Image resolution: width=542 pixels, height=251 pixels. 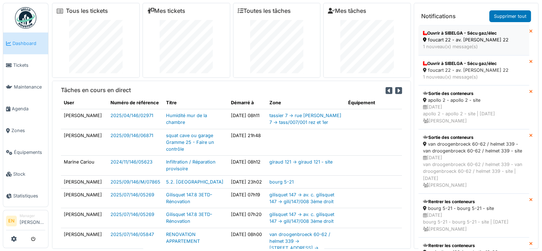 What do you see at coordinates (69, 102) in the screenshot?
I see `span: translation missing: fr.shared.user` at bounding box center [69, 102].